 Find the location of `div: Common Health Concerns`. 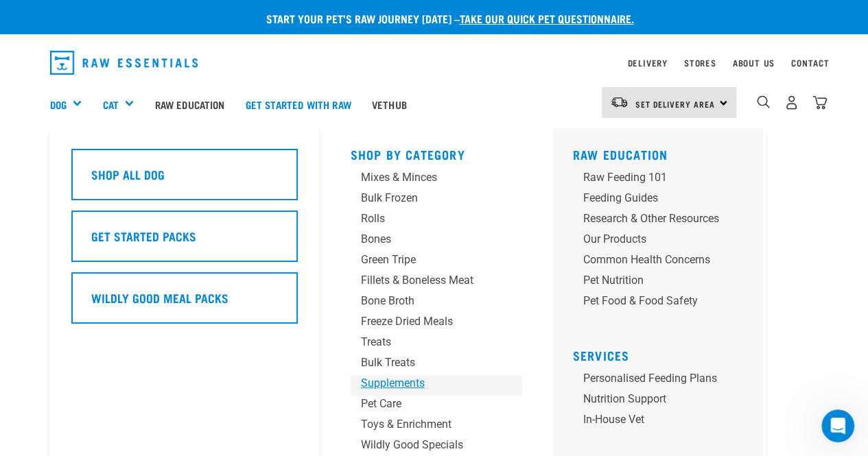

div: Common Health Concerns is located at coordinates (651, 260).